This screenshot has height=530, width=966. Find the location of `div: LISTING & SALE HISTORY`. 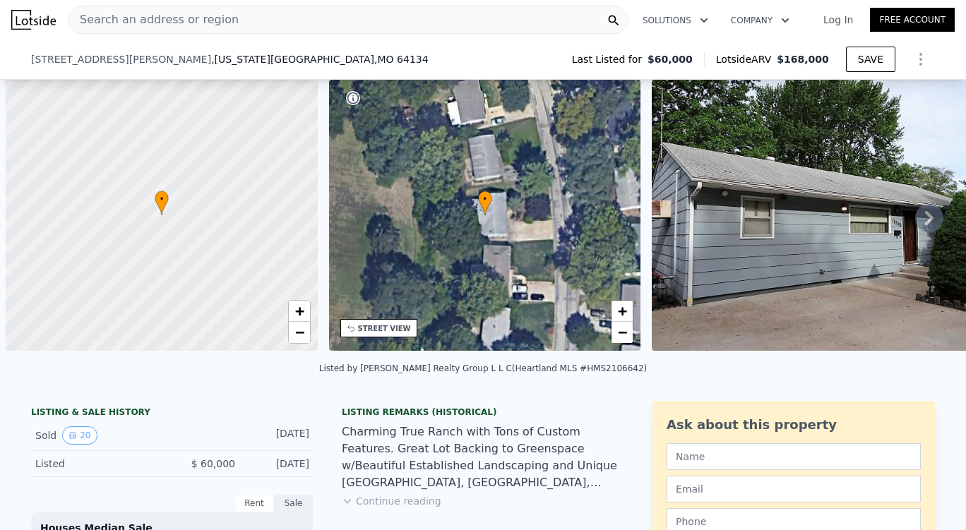

div: LISTING & SALE HISTORY is located at coordinates (172, 414).